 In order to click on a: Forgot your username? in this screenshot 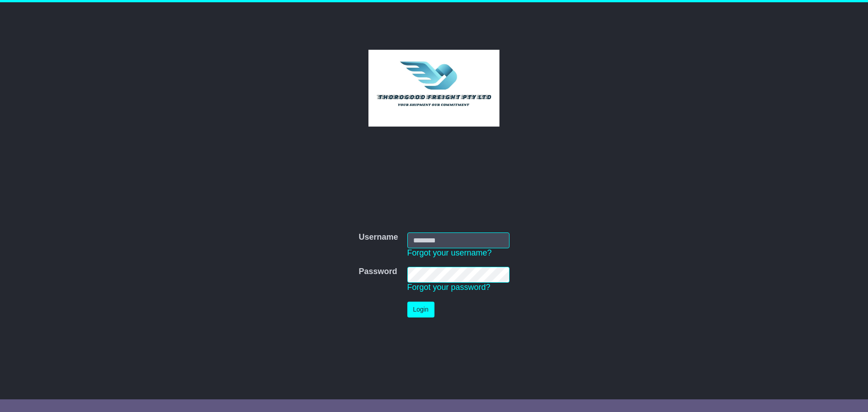, I will do `click(449, 253)`.